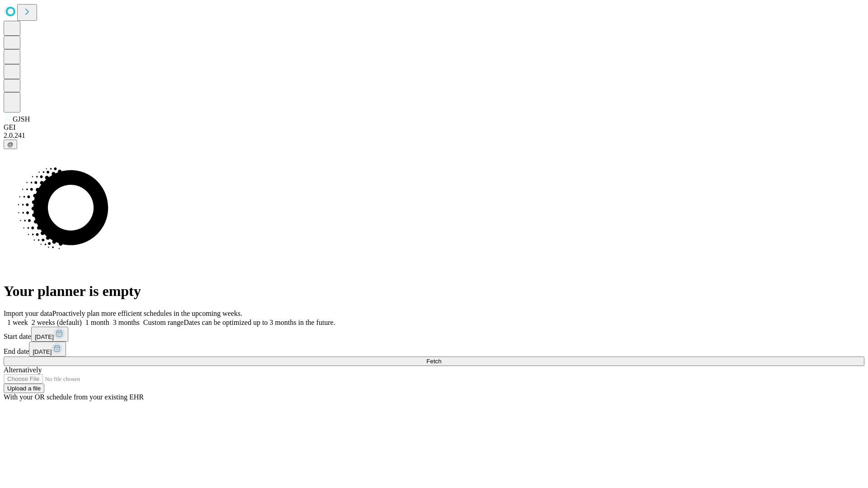 The height and width of the screenshot is (488, 868). What do you see at coordinates (57, 322) in the screenshot?
I see `span: 2 weeks (default)` at bounding box center [57, 322].